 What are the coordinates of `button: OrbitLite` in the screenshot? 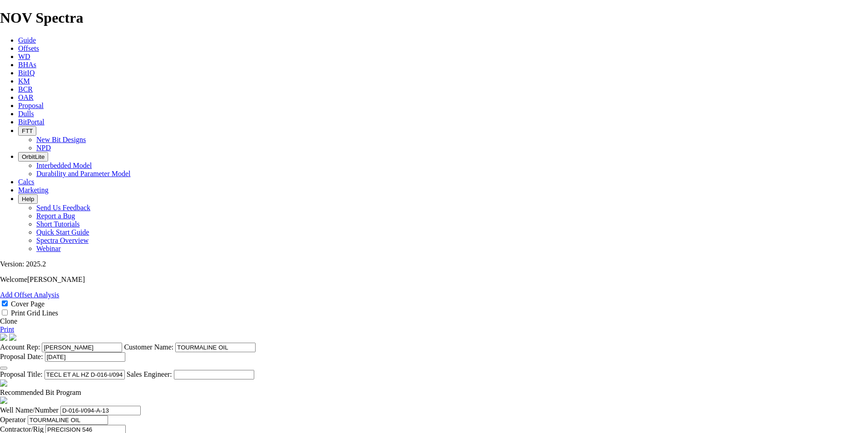 It's located at (33, 156).